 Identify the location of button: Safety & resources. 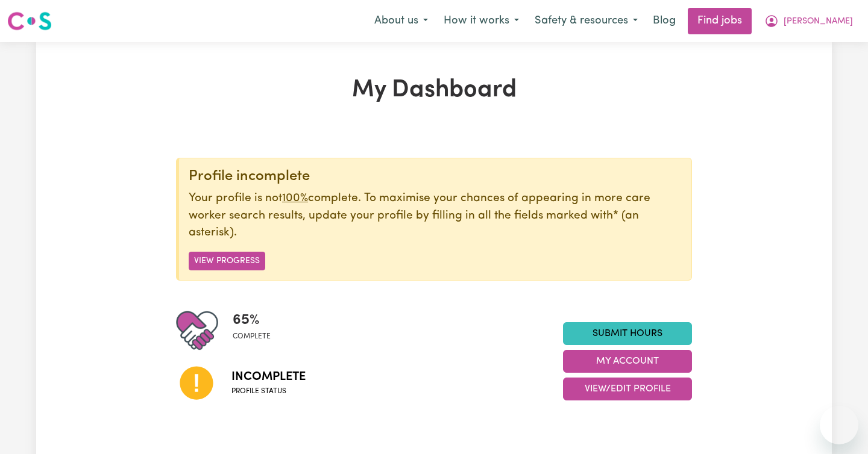
(586, 21).